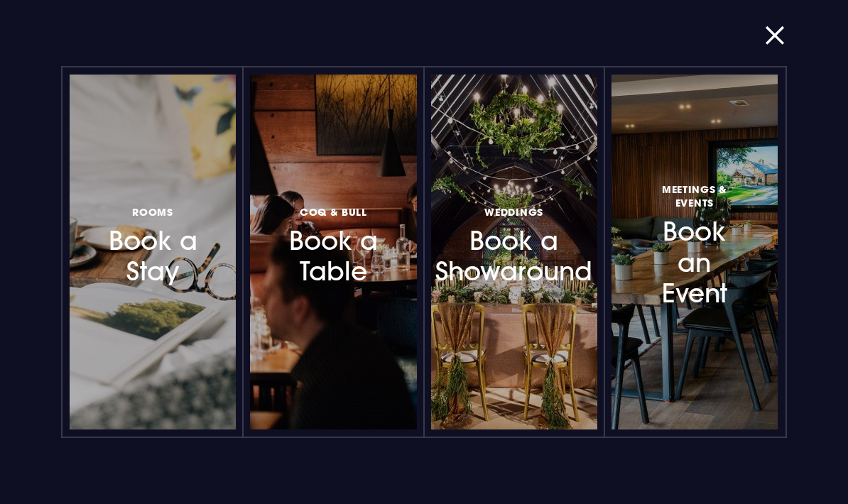  Describe the element at coordinates (153, 212) in the screenshot. I see `span: Rooms` at that location.